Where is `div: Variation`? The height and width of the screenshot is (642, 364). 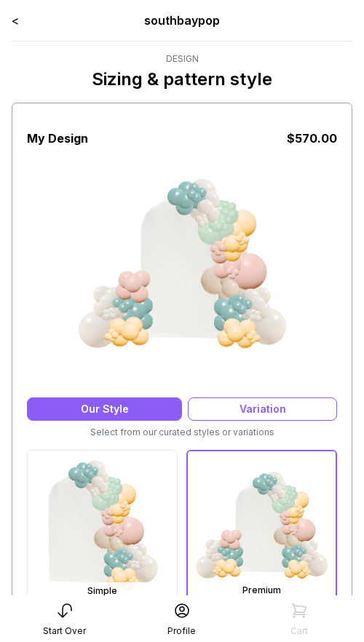 div: Variation is located at coordinates (262, 409).